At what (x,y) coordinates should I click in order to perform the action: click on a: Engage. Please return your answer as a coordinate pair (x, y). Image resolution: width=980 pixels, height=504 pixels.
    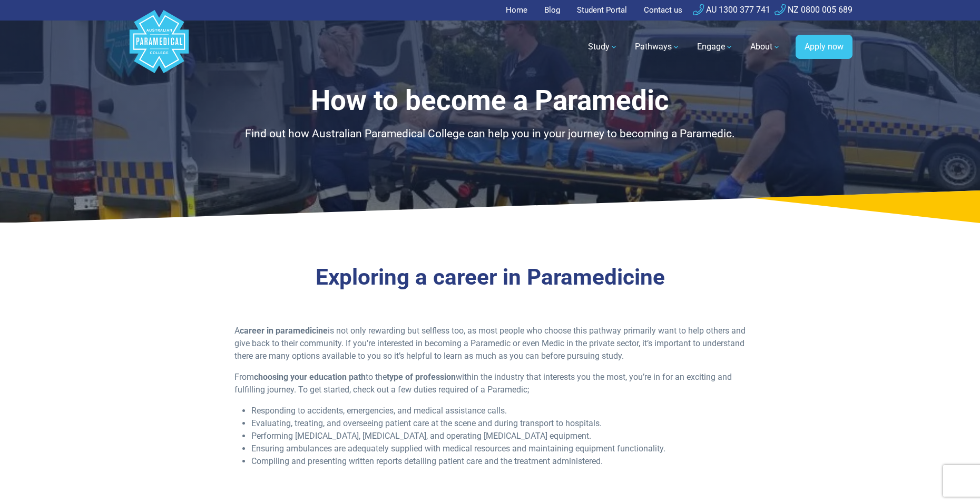
    Looking at the image, I should click on (715, 47).